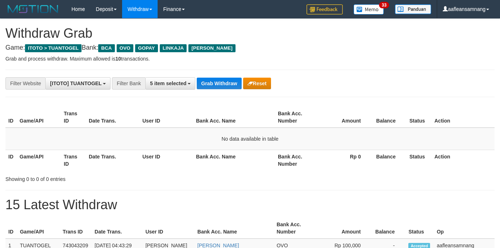 The image size is (500, 248). I want to click on th: Op, so click(464, 228).